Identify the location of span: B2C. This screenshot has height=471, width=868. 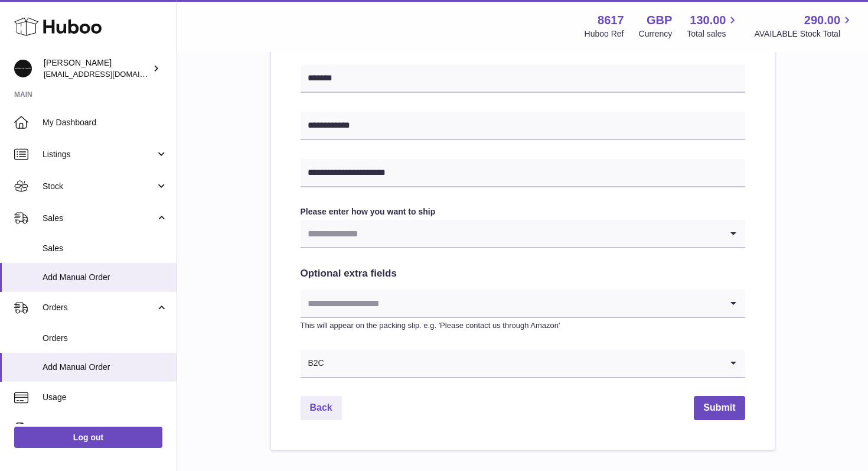
(312, 363).